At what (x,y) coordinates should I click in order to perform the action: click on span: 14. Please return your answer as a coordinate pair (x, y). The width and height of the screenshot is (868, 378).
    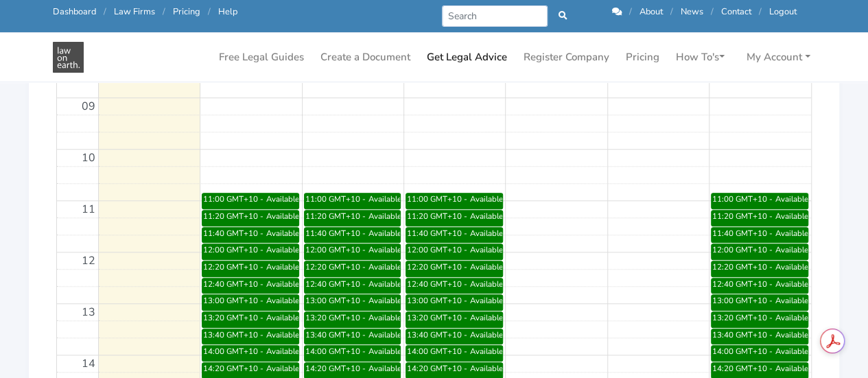
    Looking at the image, I should click on (88, 364).